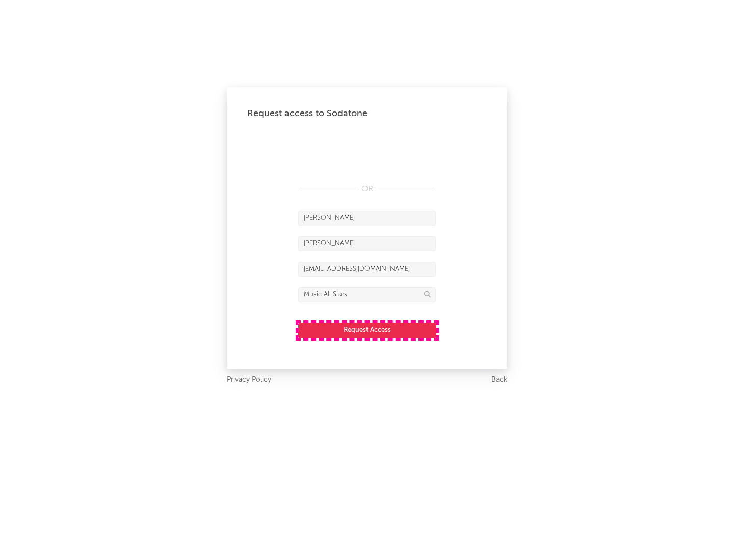 This screenshot has height=560, width=734. What do you see at coordinates (367, 190) in the screenshot?
I see `div: OR` at bounding box center [367, 190].